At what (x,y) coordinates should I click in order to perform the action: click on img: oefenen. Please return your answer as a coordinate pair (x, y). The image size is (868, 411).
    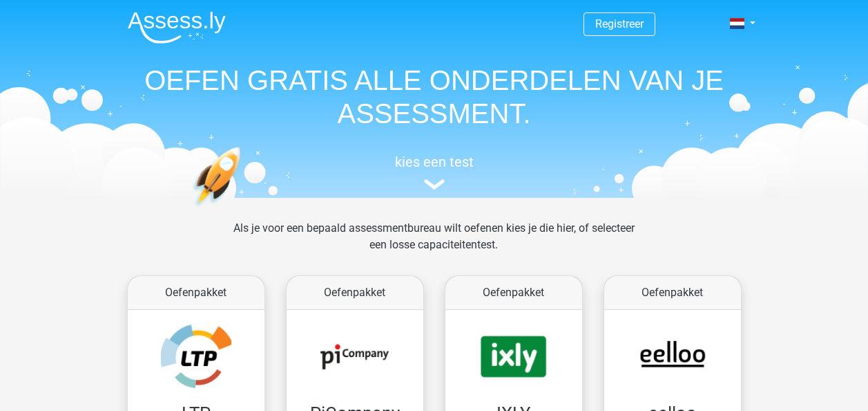
    Looking at the image, I should click on (243, 208).